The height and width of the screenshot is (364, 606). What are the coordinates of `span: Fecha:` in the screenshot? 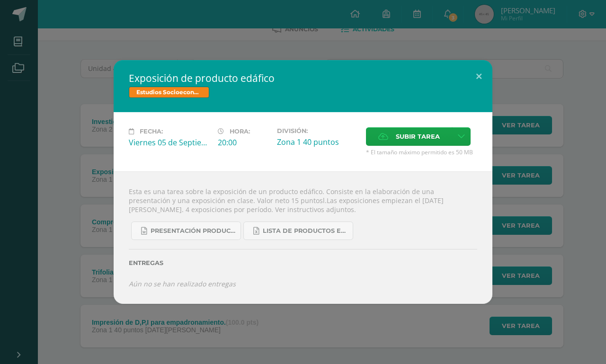 It's located at (151, 131).